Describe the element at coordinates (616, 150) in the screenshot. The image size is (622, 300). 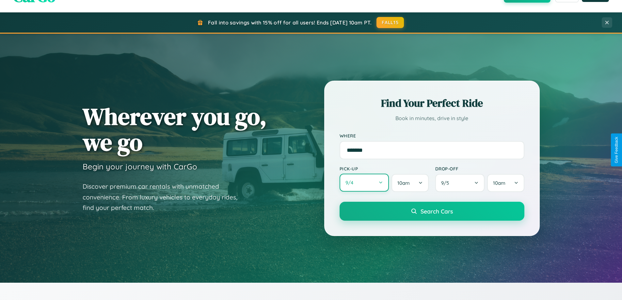
I see `div: Give Feedback` at that location.